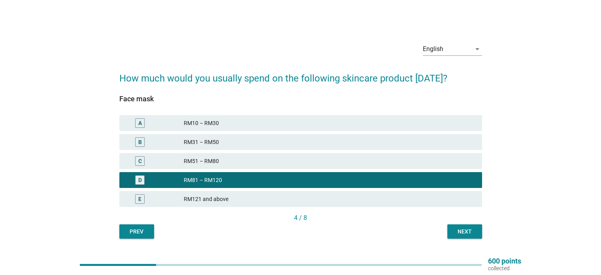 This screenshot has width=601, height=275. I want to click on div: B, so click(140, 142).